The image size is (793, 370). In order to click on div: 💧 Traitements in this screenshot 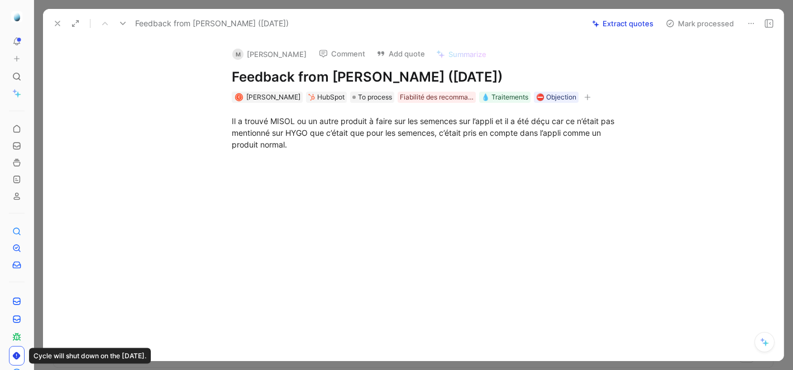, I will do `click(505, 97)`.